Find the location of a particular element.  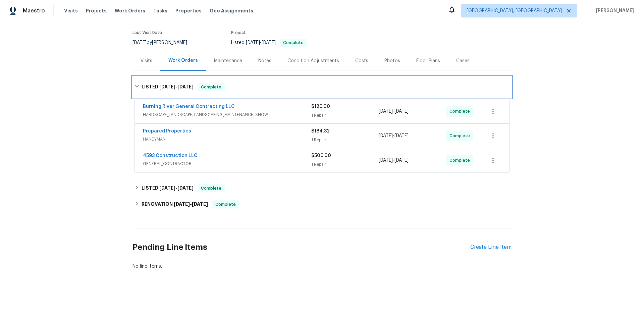

a: Prepared Properties is located at coordinates (167, 131).